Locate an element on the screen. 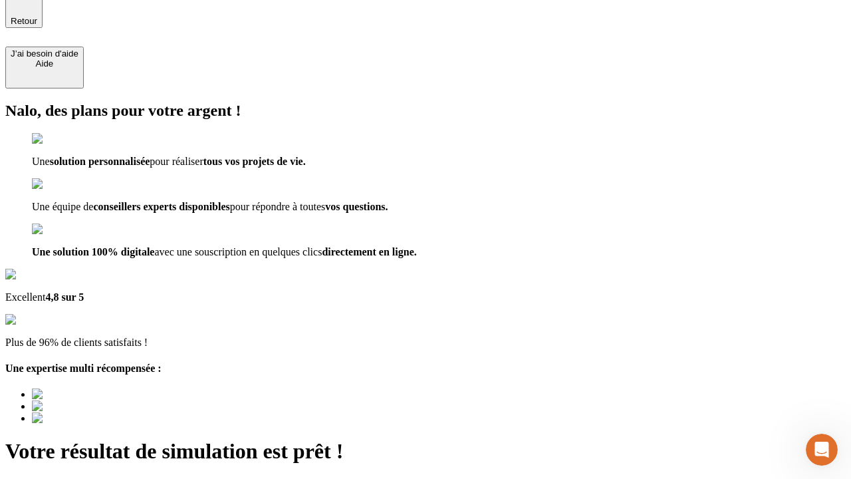 This screenshot has width=851, height=479. span: solution personnalisée is located at coordinates (100, 161).